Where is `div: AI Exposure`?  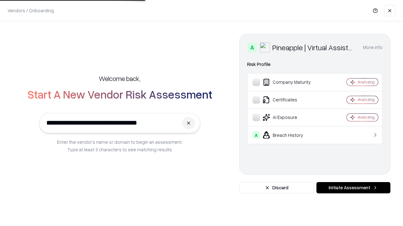 div: AI Exposure is located at coordinates (290, 118).